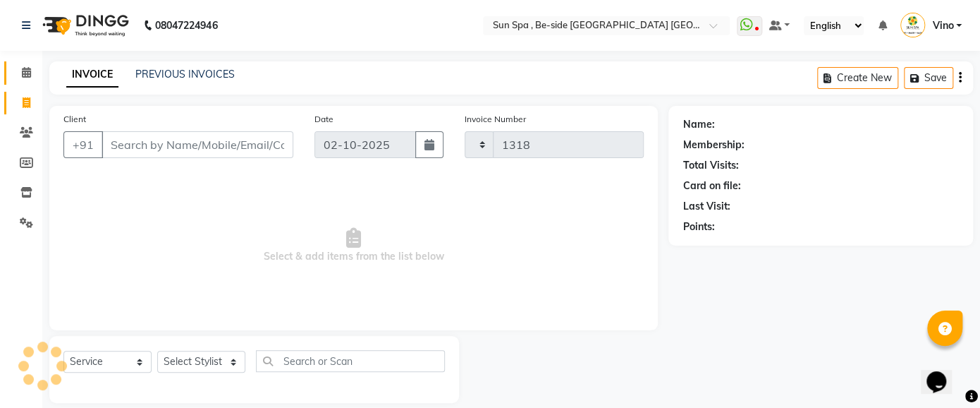 The height and width of the screenshot is (408, 980). I want to click on div: Card on file:, so click(712, 185).